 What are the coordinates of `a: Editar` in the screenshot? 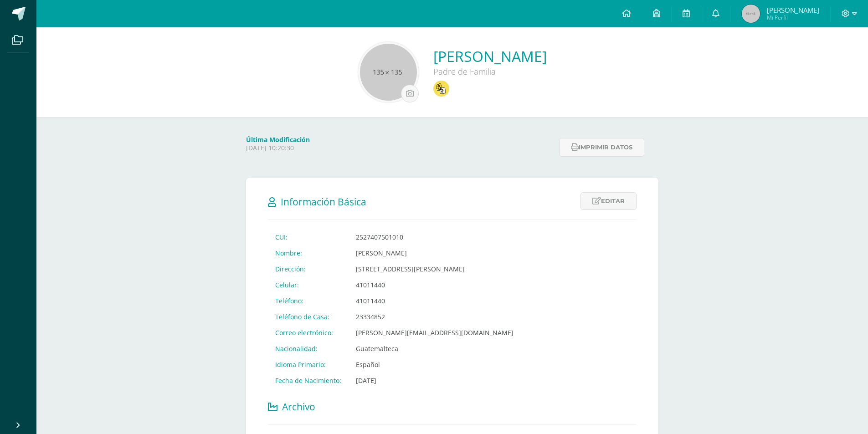 It's located at (608, 201).